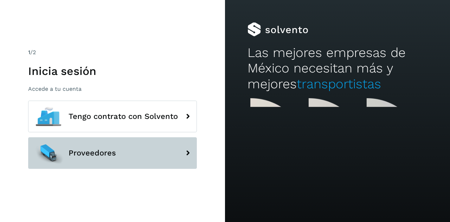 The image size is (450, 222). Describe the element at coordinates (92, 153) in the screenshot. I see `span: Proveedores` at that location.